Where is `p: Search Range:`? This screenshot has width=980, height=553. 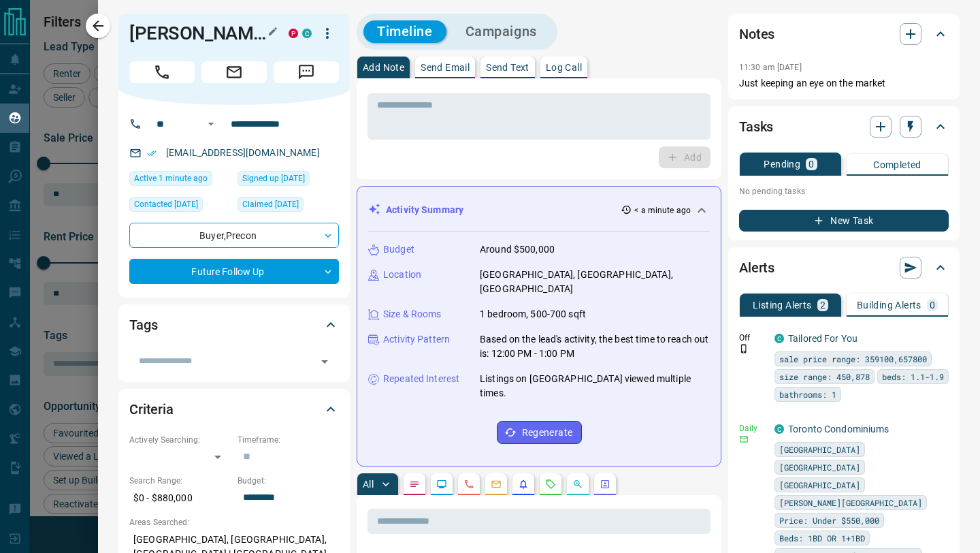
p: Search Range: is located at coordinates (180, 480).